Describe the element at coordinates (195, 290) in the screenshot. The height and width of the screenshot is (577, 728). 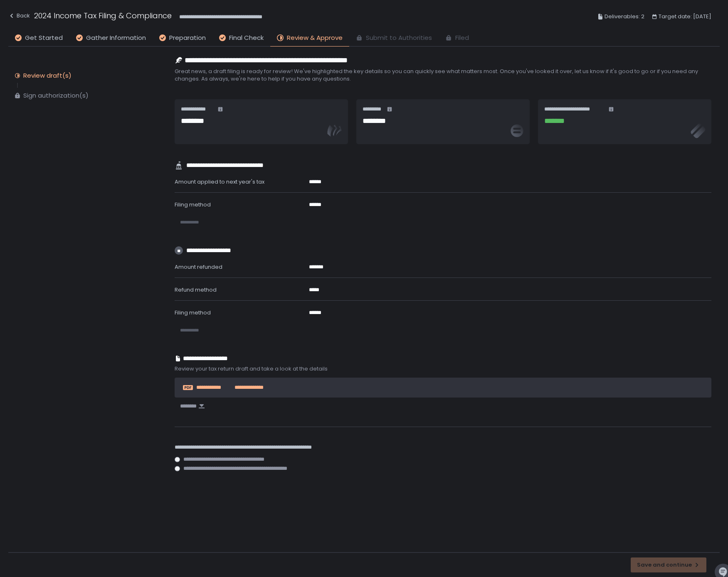
I see `span: Refund method` at that location.